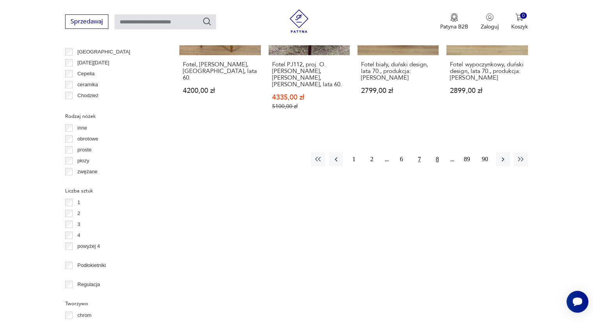  Describe the element at coordinates (87, 21) in the screenshot. I see `button: Sprzedawaj` at that location.